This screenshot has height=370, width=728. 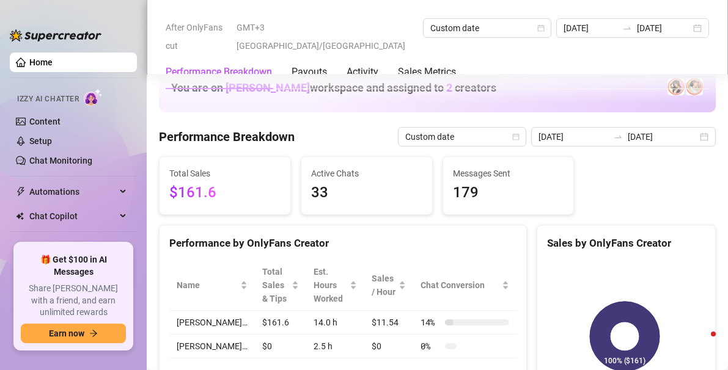 What do you see at coordinates (56, 35) in the screenshot?
I see `img: logo-BBDzfeDw.svg` at bounding box center [56, 35].